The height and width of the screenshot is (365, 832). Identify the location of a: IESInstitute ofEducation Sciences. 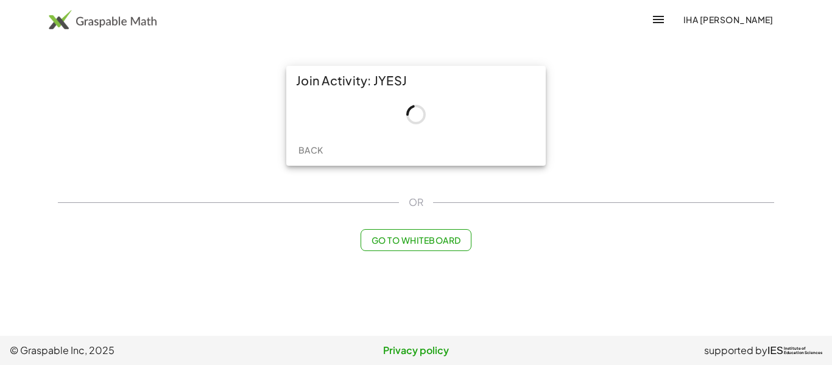
(795, 350).